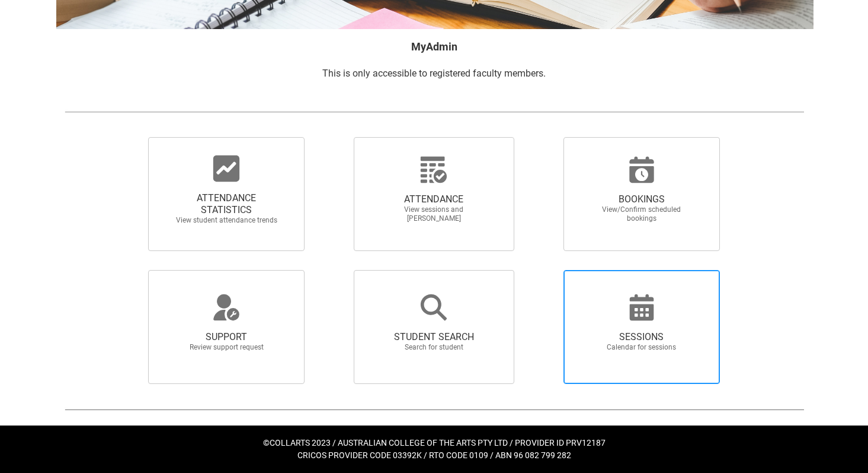  What do you see at coordinates (227, 347) in the screenshot?
I see `span: Review support request` at bounding box center [227, 347].